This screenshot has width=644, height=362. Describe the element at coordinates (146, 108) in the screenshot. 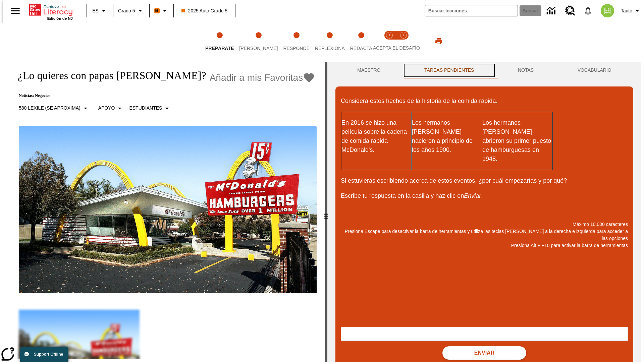

I see `p: Estudiantes` at that location.